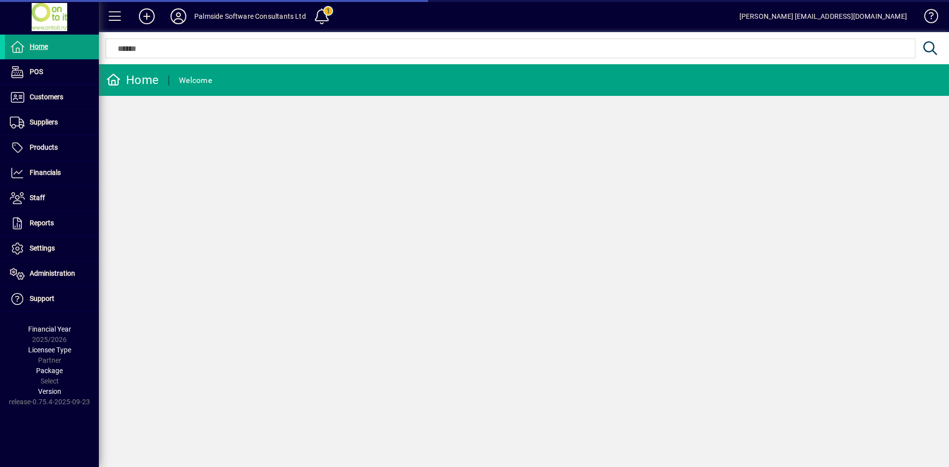 The image size is (949, 467). What do you see at coordinates (52, 148) in the screenshot?
I see `a: Products` at bounding box center [52, 148].